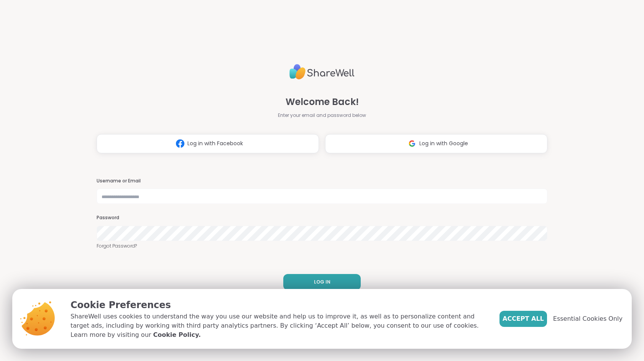 Image resolution: width=644 pixels, height=361 pixels. Describe the element at coordinates (588, 319) in the screenshot. I see `span: Essential Cookies Only` at that location.